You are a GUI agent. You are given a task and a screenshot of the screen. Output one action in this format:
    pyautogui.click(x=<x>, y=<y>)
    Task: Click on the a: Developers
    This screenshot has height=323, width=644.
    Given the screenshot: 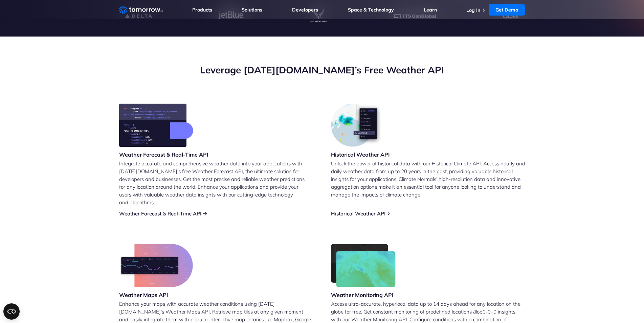 What is the action you would take?
    pyautogui.click(x=305, y=10)
    